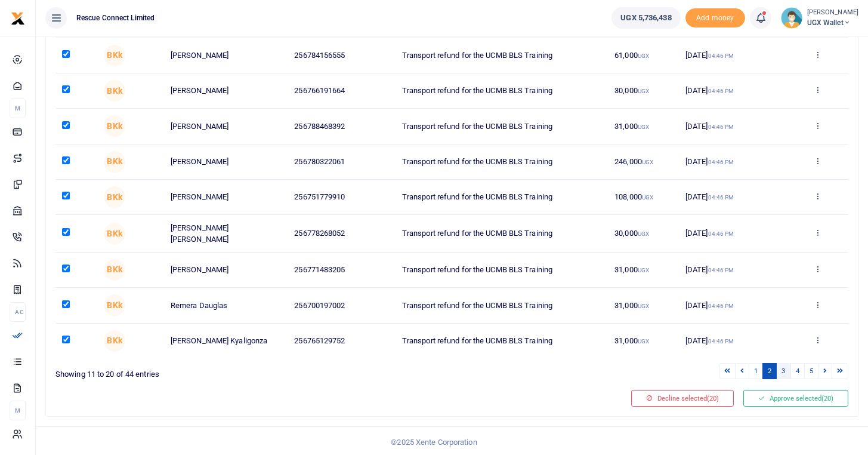 Image resolution: width=868 pixels, height=455 pixels. What do you see at coordinates (341, 341) in the screenshot?
I see `td: 256765129752` at bounding box center [341, 341].